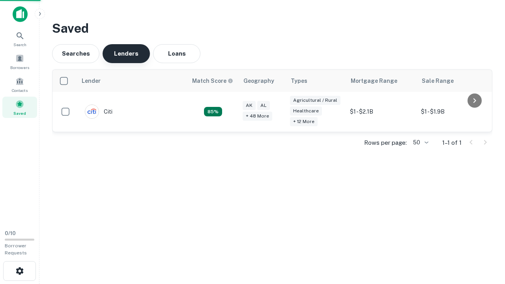 Image resolution: width=505 pixels, height=284 pixels. I want to click on div: Search, so click(20, 39).